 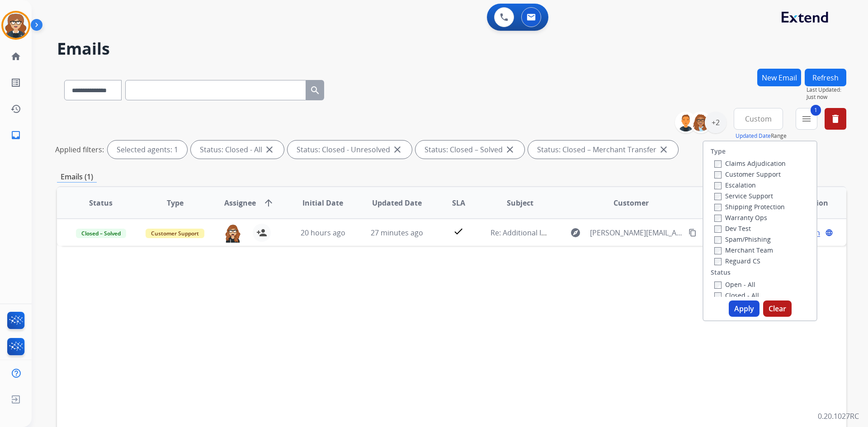 I want to click on span: Custom, so click(x=758, y=119).